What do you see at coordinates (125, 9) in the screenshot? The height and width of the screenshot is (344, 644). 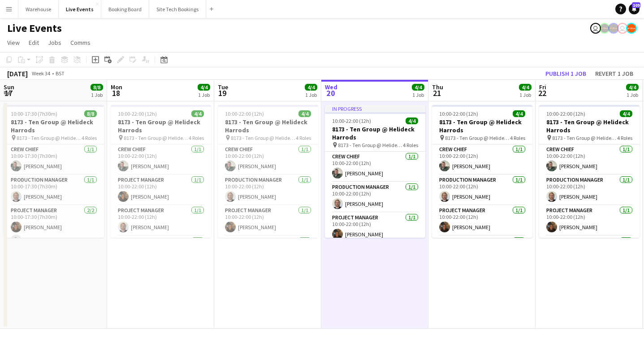 I see `button: Booking Board` at bounding box center [125, 9].